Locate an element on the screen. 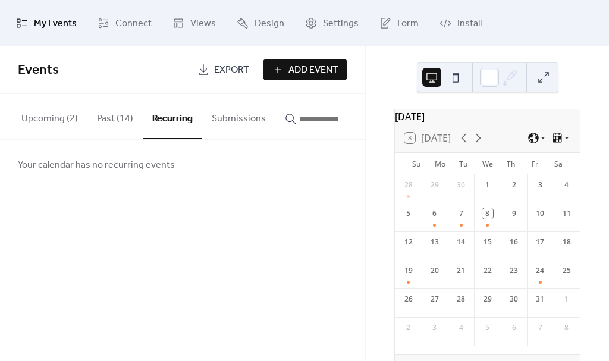 The image size is (609, 361). div: Tu is located at coordinates (464, 164).